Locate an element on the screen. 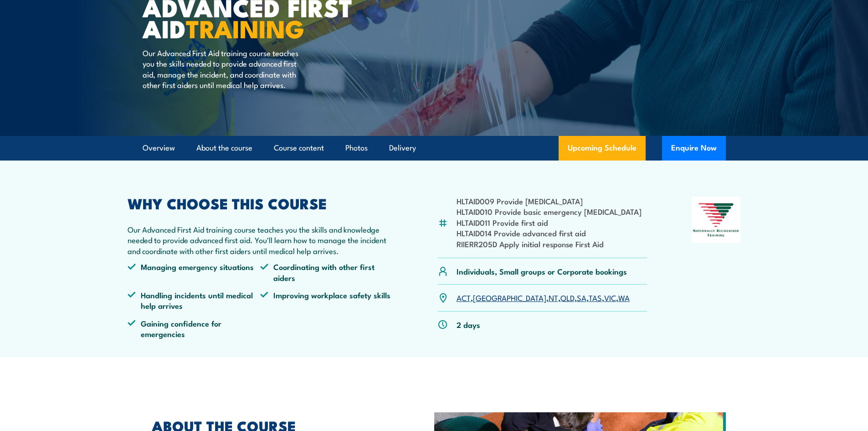 This screenshot has width=868, height=431. li: HLTAID011 Provide first aid is located at coordinates (549, 222).